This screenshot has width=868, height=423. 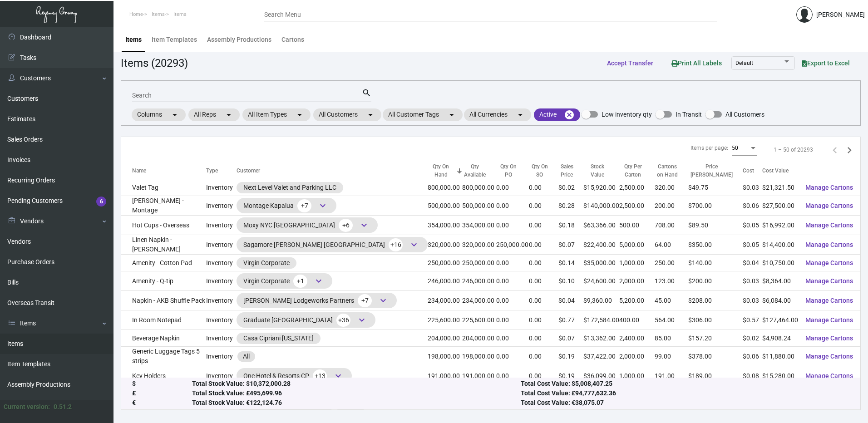 I want to click on td: 204,000.00, so click(x=479, y=338).